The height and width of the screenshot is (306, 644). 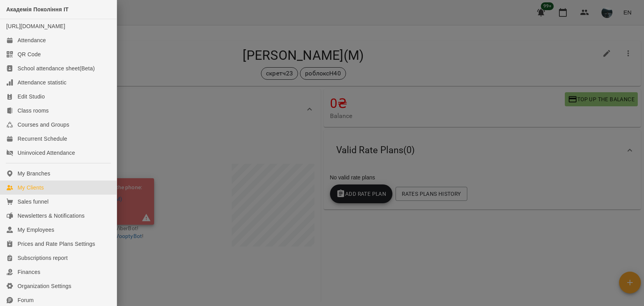 What do you see at coordinates (56, 68) in the screenshot?
I see `div: School attendance sheet(Beta)` at bounding box center [56, 68].